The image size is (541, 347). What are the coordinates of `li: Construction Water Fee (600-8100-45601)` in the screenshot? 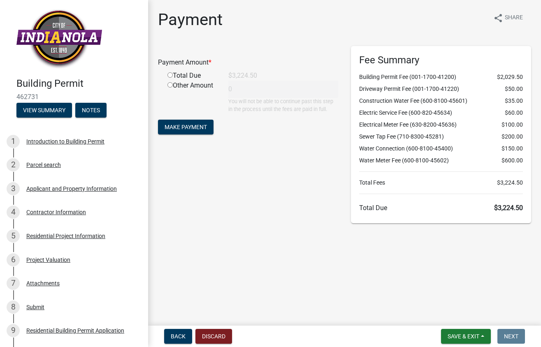 It's located at (441, 101).